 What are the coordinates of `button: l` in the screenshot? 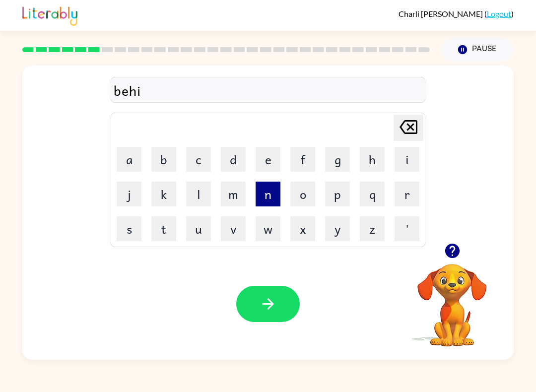 It's located at (198, 194).